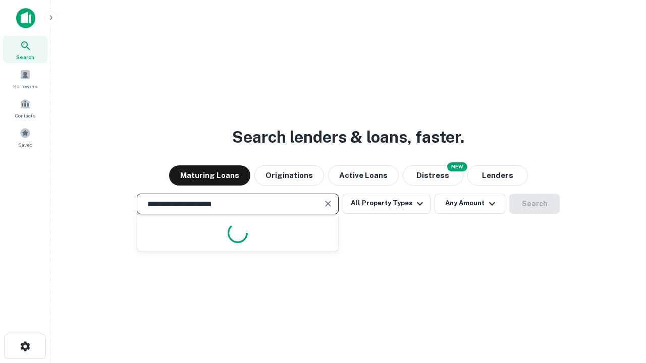  Describe the element at coordinates (433, 176) in the screenshot. I see `button: Search distressed loans with lien and other non-mortgage details.` at that location.